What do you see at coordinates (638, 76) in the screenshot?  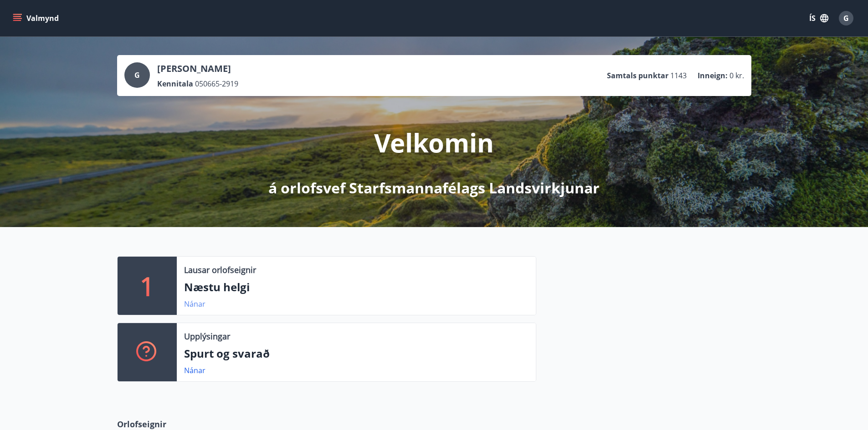 I see `p: Samtals punktar` at bounding box center [638, 76].